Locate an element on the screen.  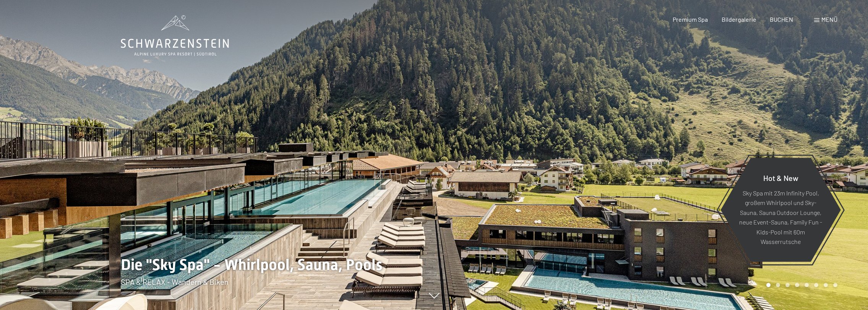
div: Carousel Page 6 is located at coordinates (817, 285).